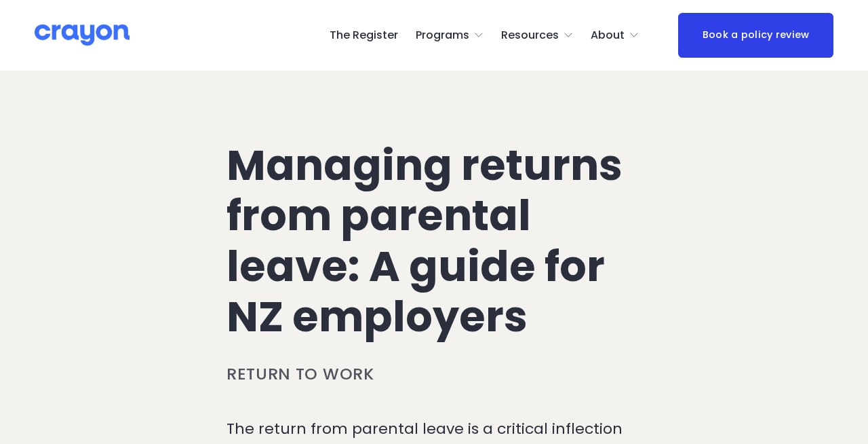 This screenshot has width=868, height=444. What do you see at coordinates (364, 35) in the screenshot?
I see `a: The Register` at bounding box center [364, 35].